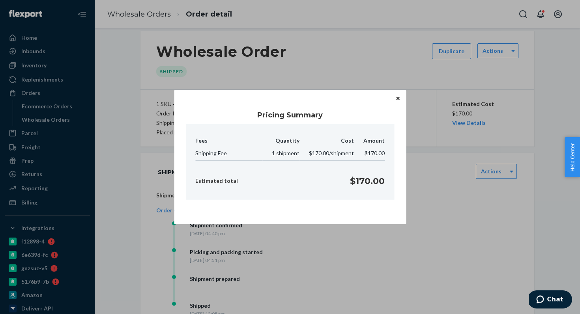  Describe the element at coordinates (374, 153) in the screenshot. I see `span: $170.00` at that location.